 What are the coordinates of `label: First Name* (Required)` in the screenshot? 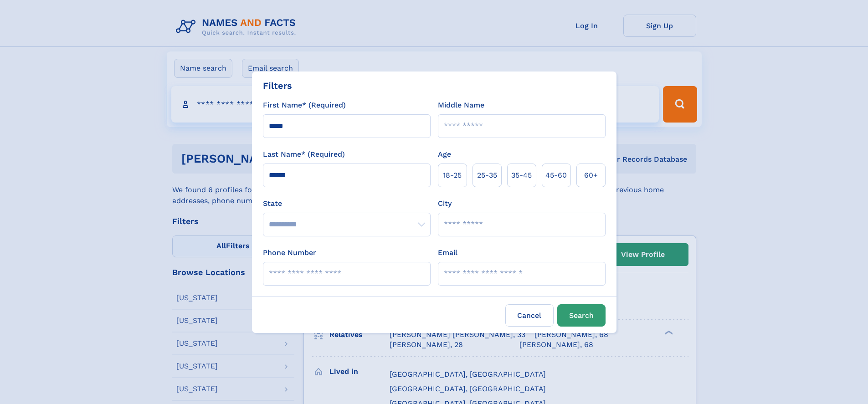 It's located at (304, 105).